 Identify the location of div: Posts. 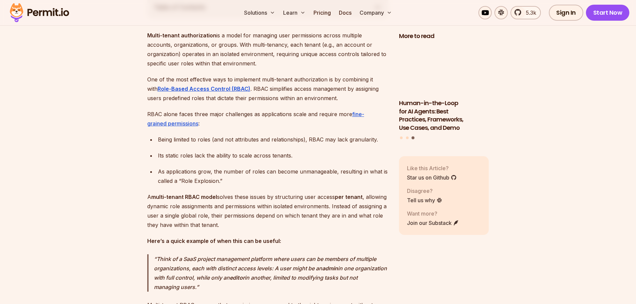
(444, 92).